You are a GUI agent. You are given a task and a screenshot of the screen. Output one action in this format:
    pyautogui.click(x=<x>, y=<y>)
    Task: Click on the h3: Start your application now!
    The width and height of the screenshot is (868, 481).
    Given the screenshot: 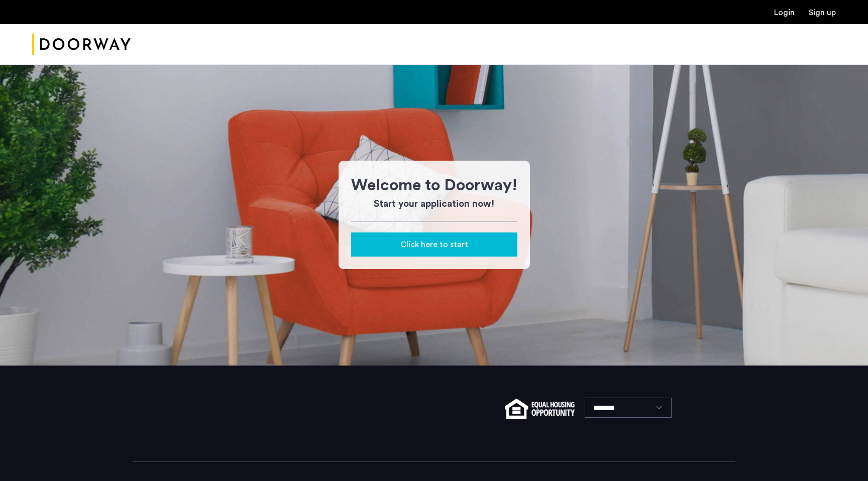 What is the action you would take?
    pyautogui.click(x=434, y=204)
    